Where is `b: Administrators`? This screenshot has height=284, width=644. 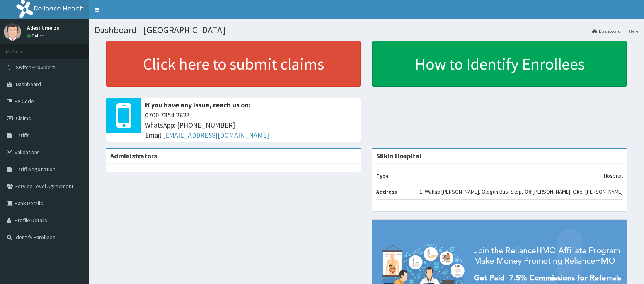 b: Administrators is located at coordinates (133, 156).